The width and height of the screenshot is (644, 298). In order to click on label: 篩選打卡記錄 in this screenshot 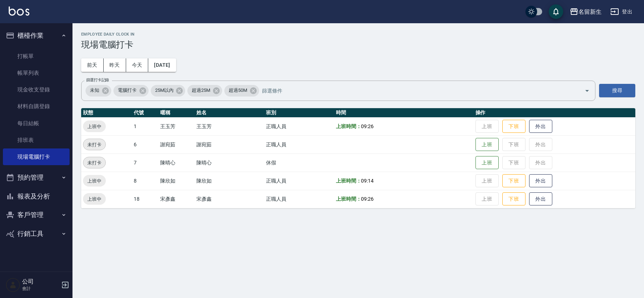, I will do `click(98, 80)`.